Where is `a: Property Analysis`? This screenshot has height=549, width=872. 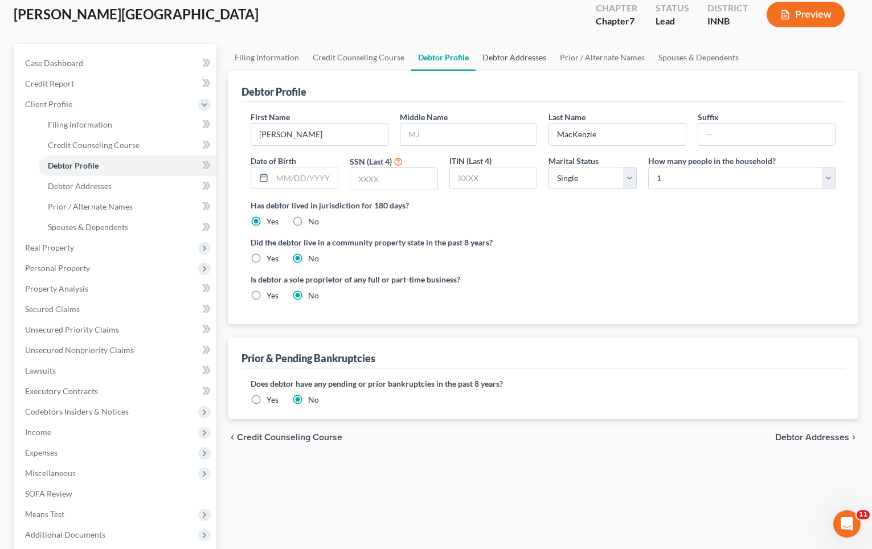 a: Property Analysis is located at coordinates (116, 289).